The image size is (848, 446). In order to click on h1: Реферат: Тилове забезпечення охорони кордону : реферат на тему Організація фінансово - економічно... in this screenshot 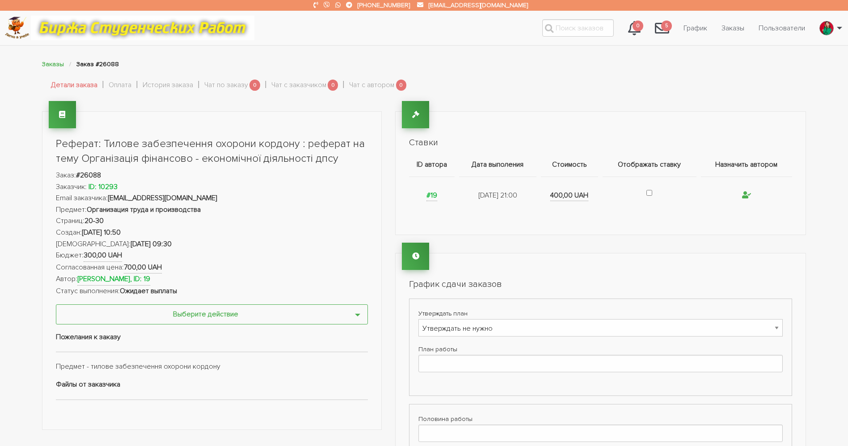, I will do `click(212, 151)`.